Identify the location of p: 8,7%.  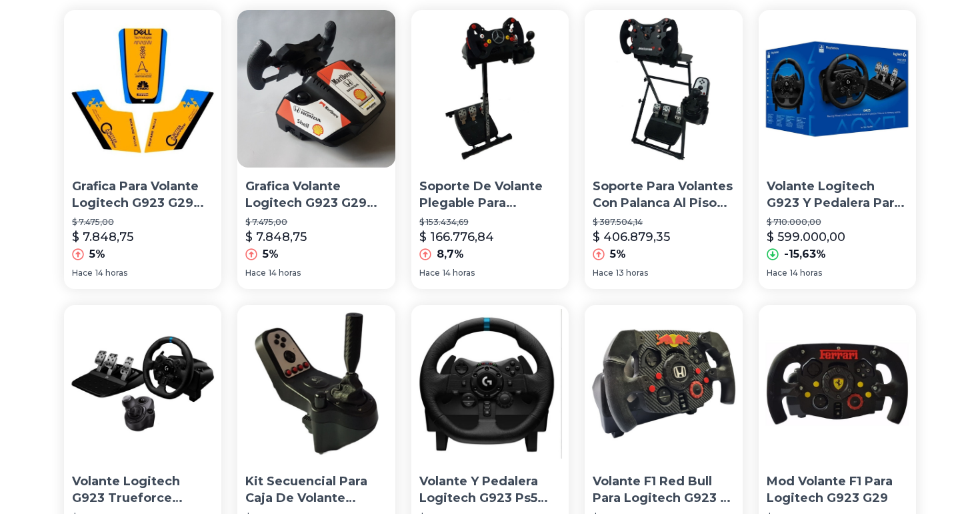
(450, 255).